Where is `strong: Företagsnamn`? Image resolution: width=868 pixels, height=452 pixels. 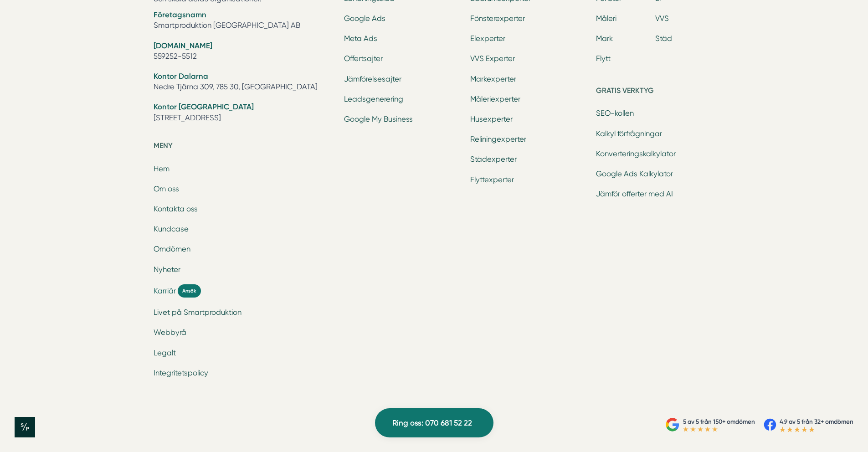 strong: Företagsnamn is located at coordinates (180, 14).